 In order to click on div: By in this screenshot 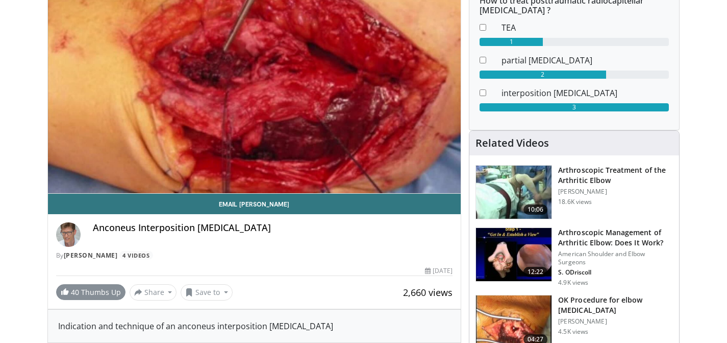, I will do `click(255, 255)`.